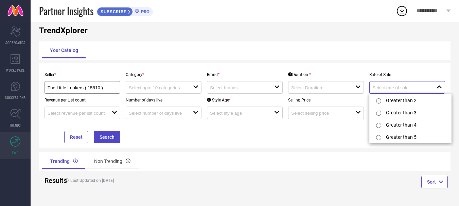 The image size is (459, 206). What do you see at coordinates (76, 137) in the screenshot?
I see `button: Reset` at bounding box center [76, 137].